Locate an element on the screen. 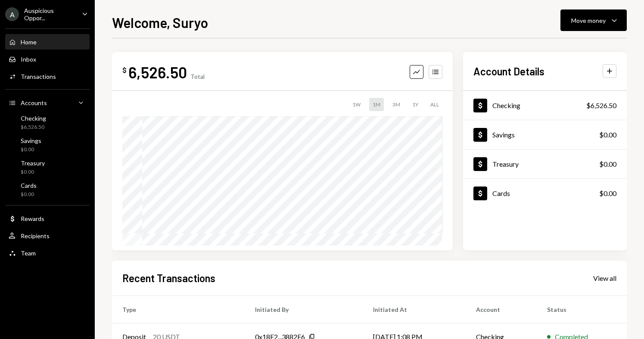  div: View all is located at coordinates (605, 278).